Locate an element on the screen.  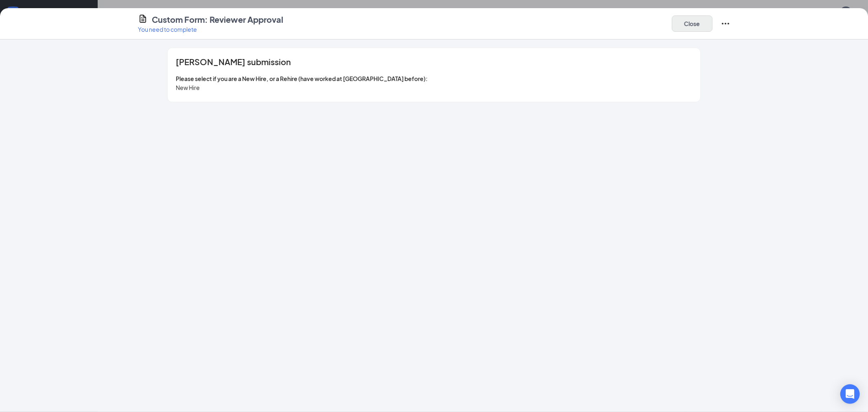
button: Close is located at coordinates (692, 24).